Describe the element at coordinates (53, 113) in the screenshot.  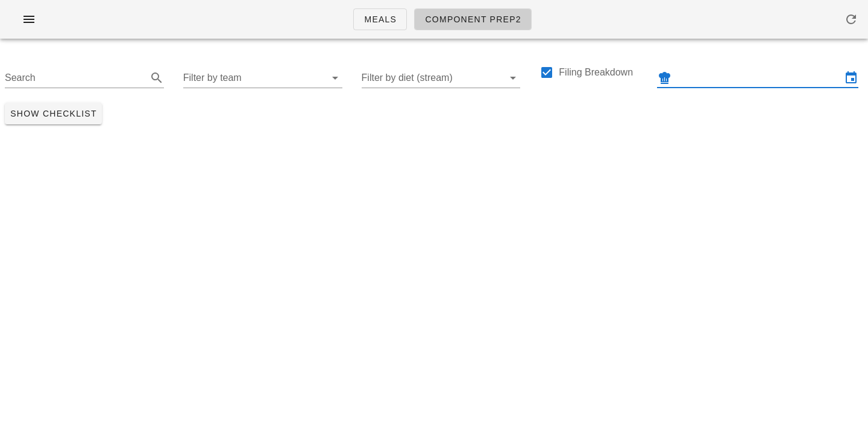
I see `button: Show Checklist` at that location.